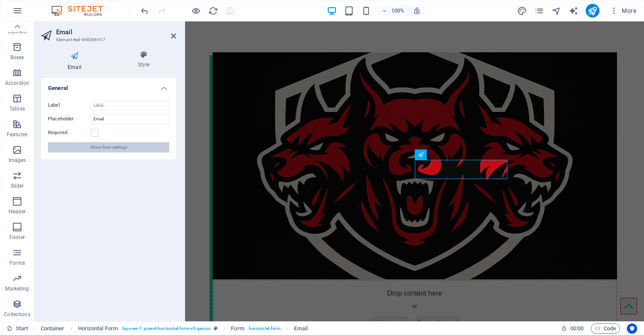 This screenshot has height=335, width=644. What do you see at coordinates (416, 11) in the screenshot?
I see `i: On resize automatically adjust zoom level to fit chosen device.` at bounding box center [416, 11].